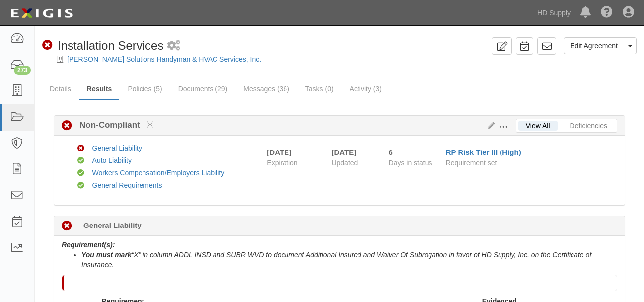 This screenshot has width=644, height=302. Describe the element at coordinates (553, 13) in the screenshot. I see `a: HD Supply` at that location.